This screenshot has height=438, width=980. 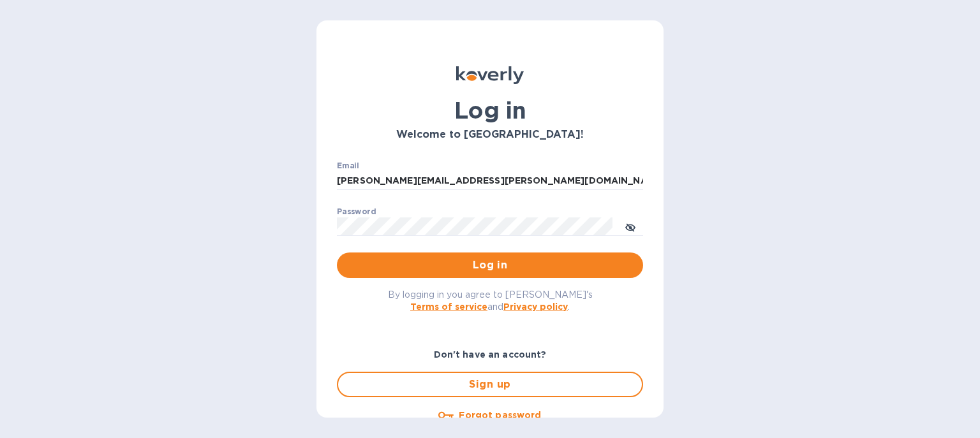 What do you see at coordinates (490, 355) in the screenshot?
I see `b: Don't have an account?` at bounding box center [490, 355].